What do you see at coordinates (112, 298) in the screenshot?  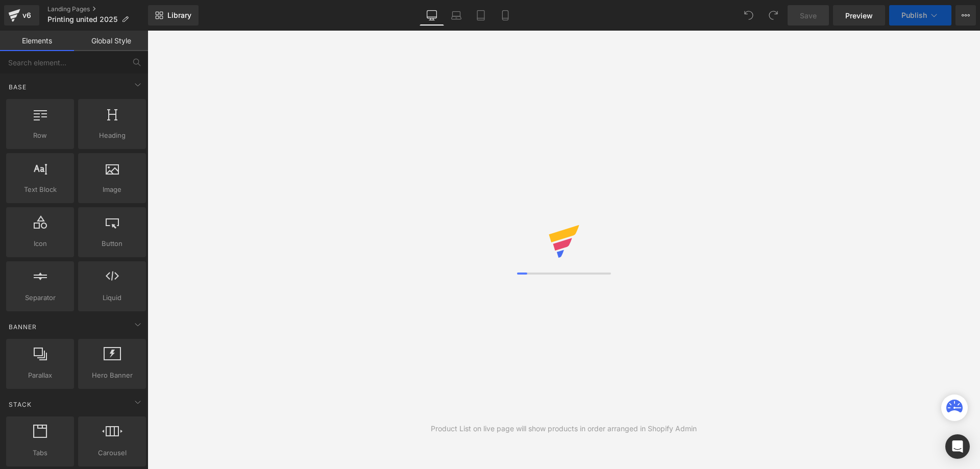 I see `span: Liquid` at bounding box center [112, 298].